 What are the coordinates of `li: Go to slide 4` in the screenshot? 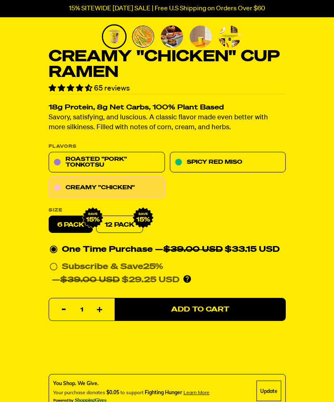 It's located at (201, 37).